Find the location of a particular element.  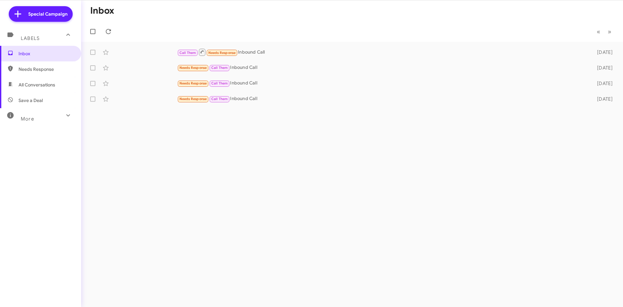

h1: Inbox is located at coordinates (102, 11).